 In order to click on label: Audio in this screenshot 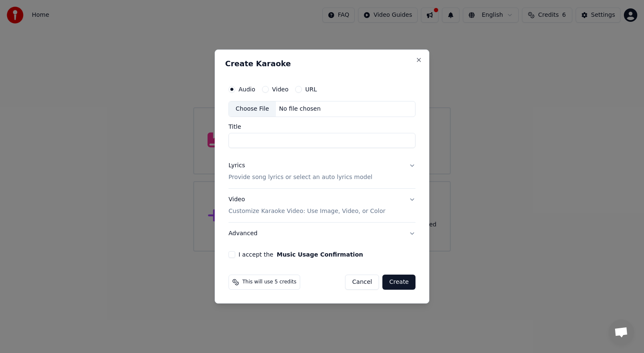, I will do `click(247, 89)`.